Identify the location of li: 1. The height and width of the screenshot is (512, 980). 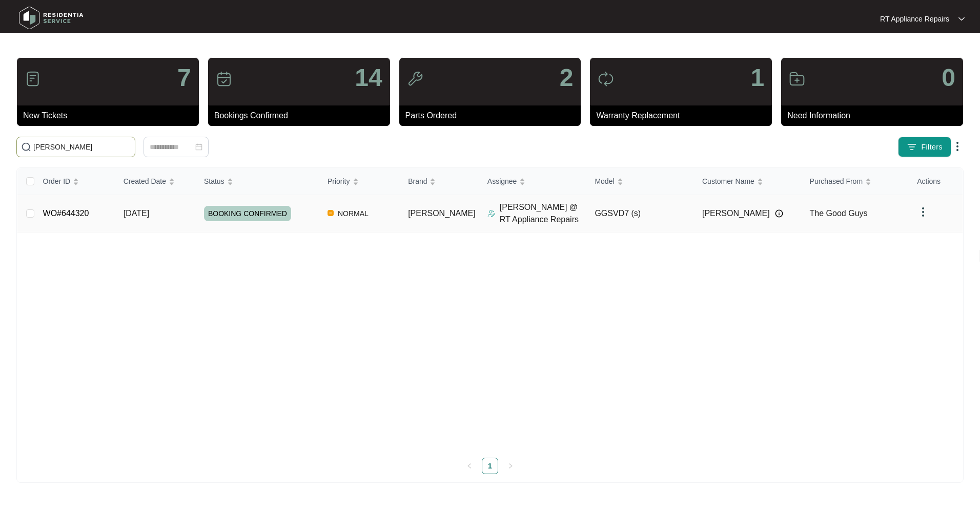
(490, 466).